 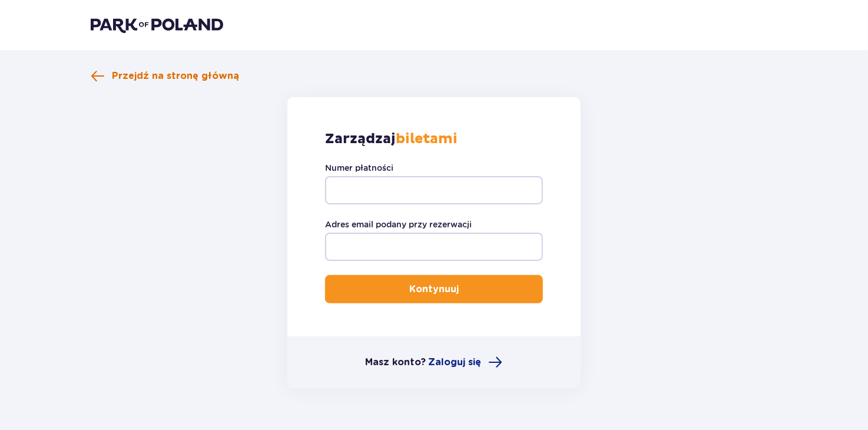 I want to click on img: Park of Poland logo, so click(x=157, y=25).